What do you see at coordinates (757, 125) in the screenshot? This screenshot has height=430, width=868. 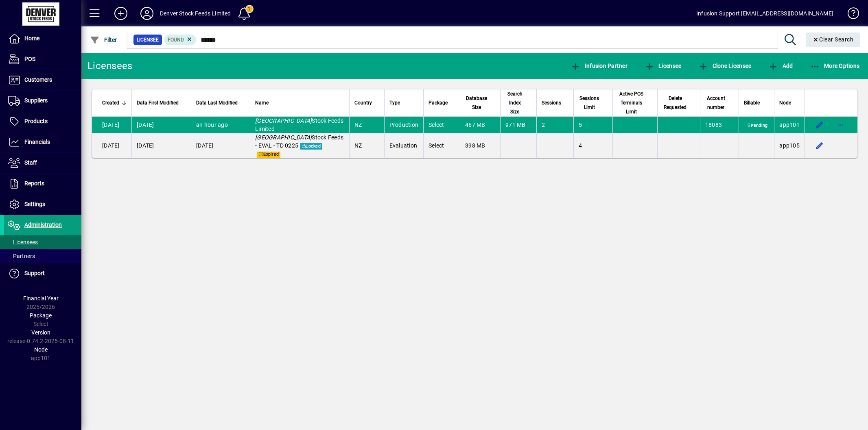 I see `span: Pending` at bounding box center [757, 125].